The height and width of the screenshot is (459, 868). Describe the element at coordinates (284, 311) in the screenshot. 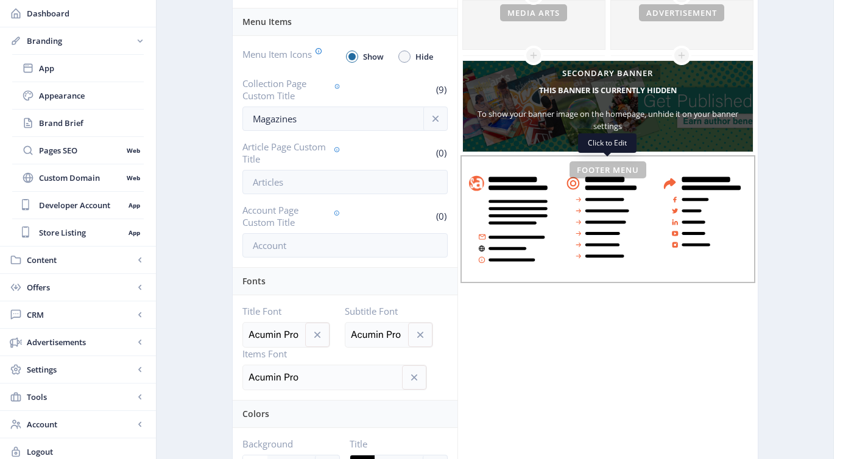

I see `label: Title Font` at that location.